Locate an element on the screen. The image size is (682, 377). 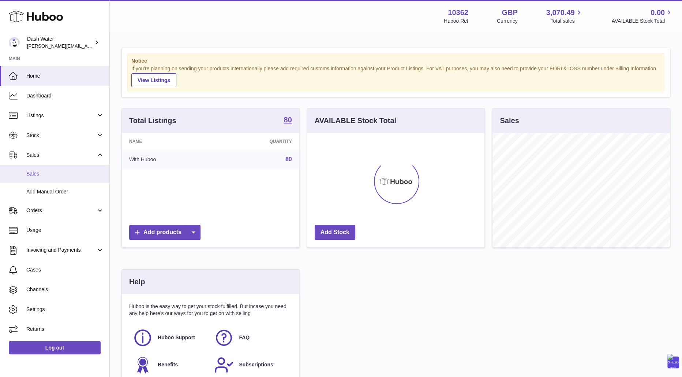
span: Stock is located at coordinates (61, 135).